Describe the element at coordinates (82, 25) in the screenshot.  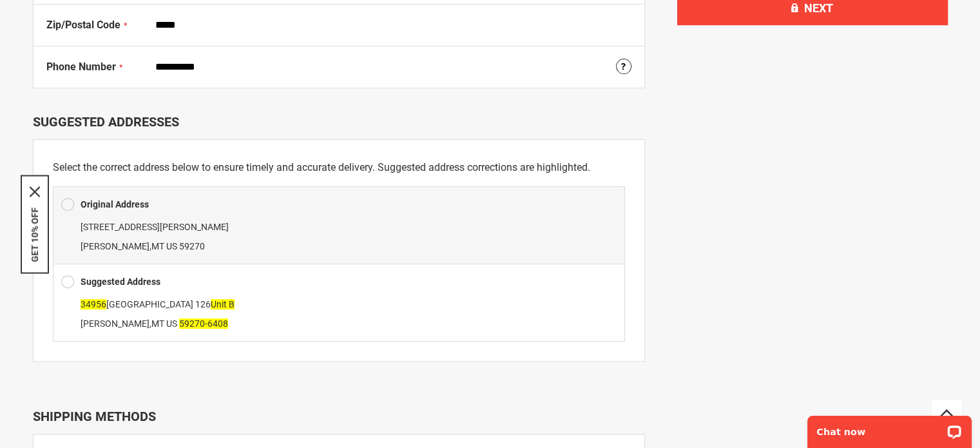
I see `p: Chat now` at that location.